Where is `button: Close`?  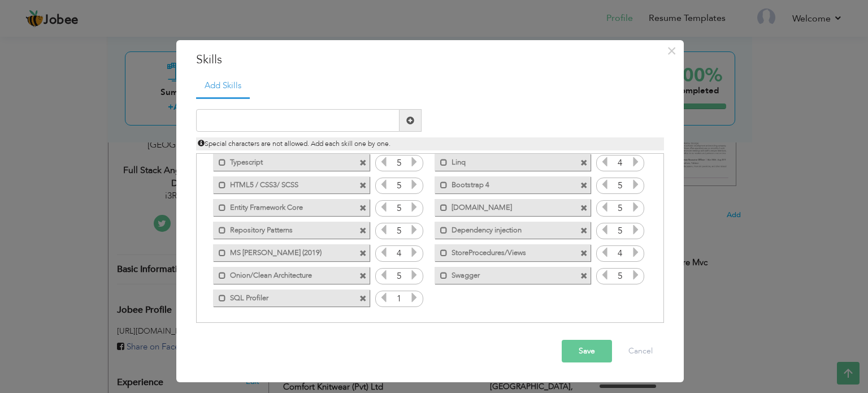
button: Close is located at coordinates (672, 51).